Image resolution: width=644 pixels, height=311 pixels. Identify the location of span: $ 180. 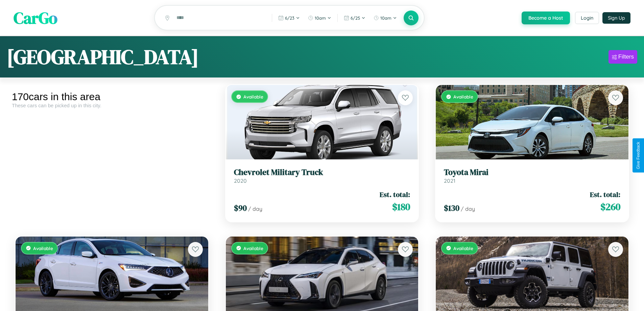
(401, 207).